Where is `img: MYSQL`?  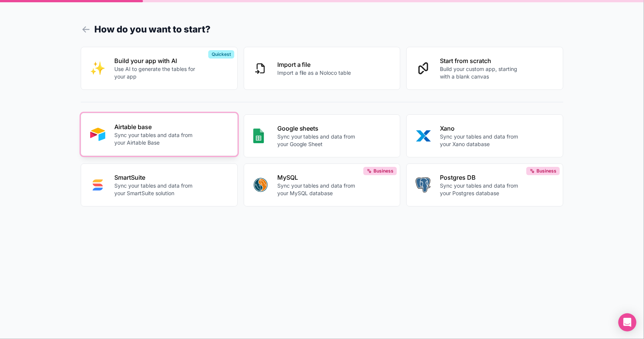
img: MYSQL is located at coordinates (261, 185).